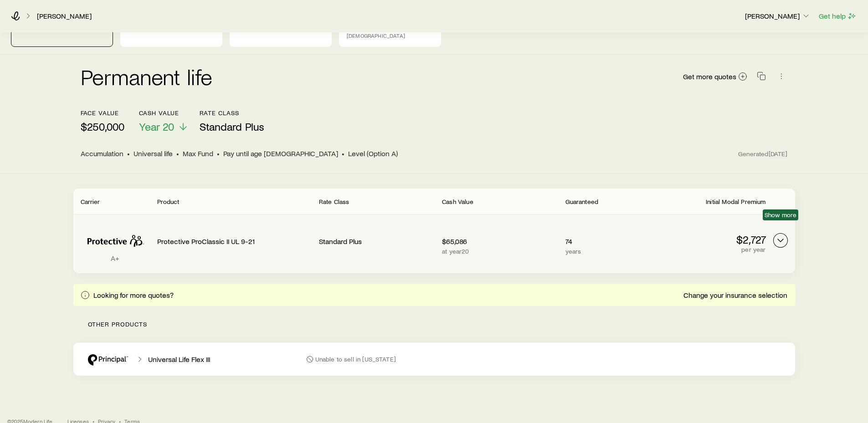 The width and height of the screenshot is (868, 423). I want to click on p: A+, so click(115, 258).